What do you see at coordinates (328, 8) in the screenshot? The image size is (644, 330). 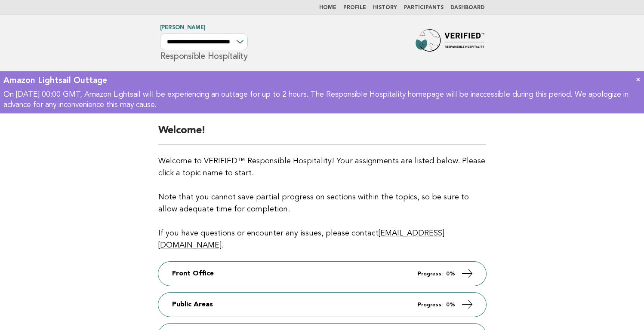 I see `a: Home` at bounding box center [328, 8].